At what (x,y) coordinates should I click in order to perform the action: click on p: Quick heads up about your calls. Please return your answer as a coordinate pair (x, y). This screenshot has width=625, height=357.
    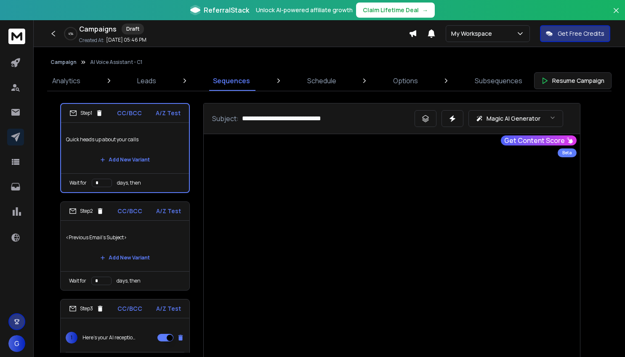
    Looking at the image, I should click on (125, 140).